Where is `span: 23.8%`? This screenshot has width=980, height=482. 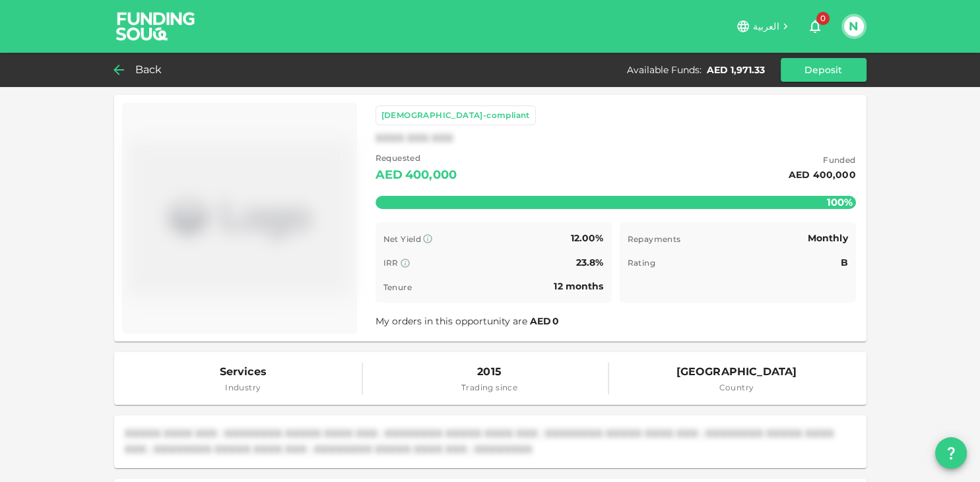 span: 23.8% is located at coordinates (590, 262).